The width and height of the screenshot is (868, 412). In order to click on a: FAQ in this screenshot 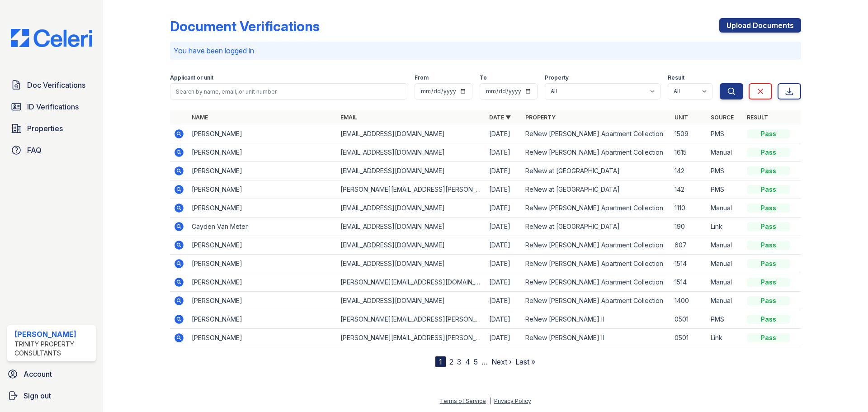, I will do `click(52, 150)`.